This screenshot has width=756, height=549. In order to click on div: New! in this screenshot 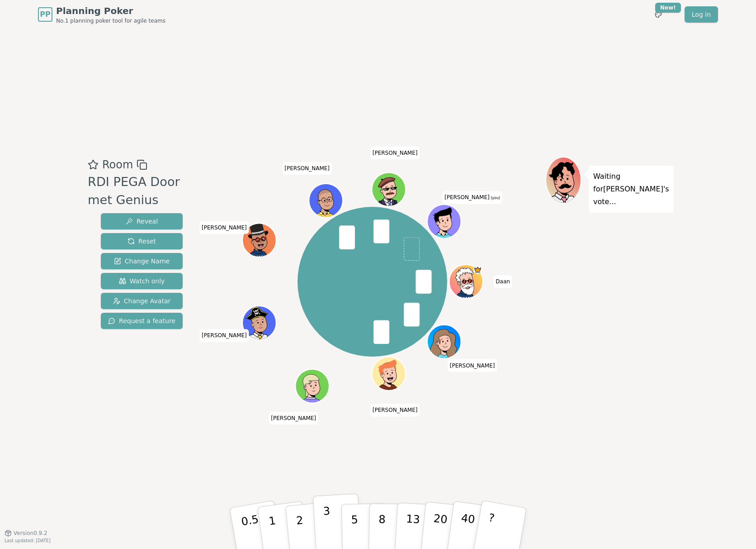, I will do `click(668, 8)`.